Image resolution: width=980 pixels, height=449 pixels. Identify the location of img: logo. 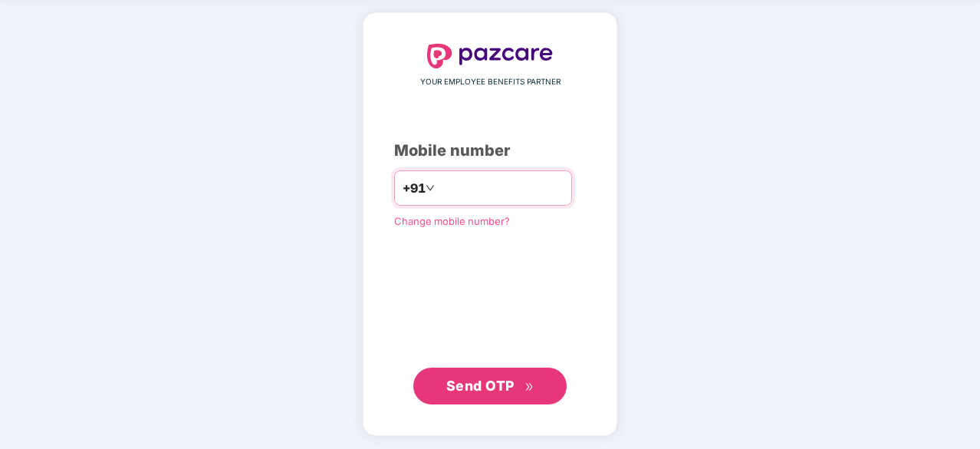
(490, 56).